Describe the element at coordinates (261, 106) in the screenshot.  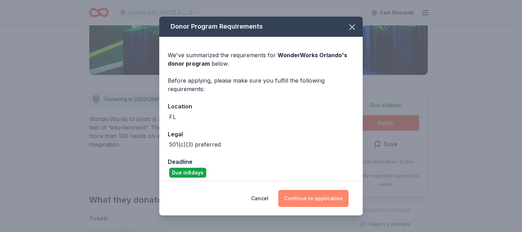
I see `div: Location` at that location.